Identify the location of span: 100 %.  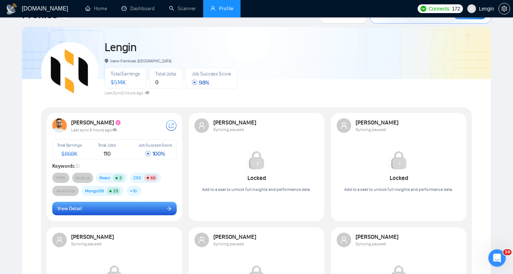
(155, 154).